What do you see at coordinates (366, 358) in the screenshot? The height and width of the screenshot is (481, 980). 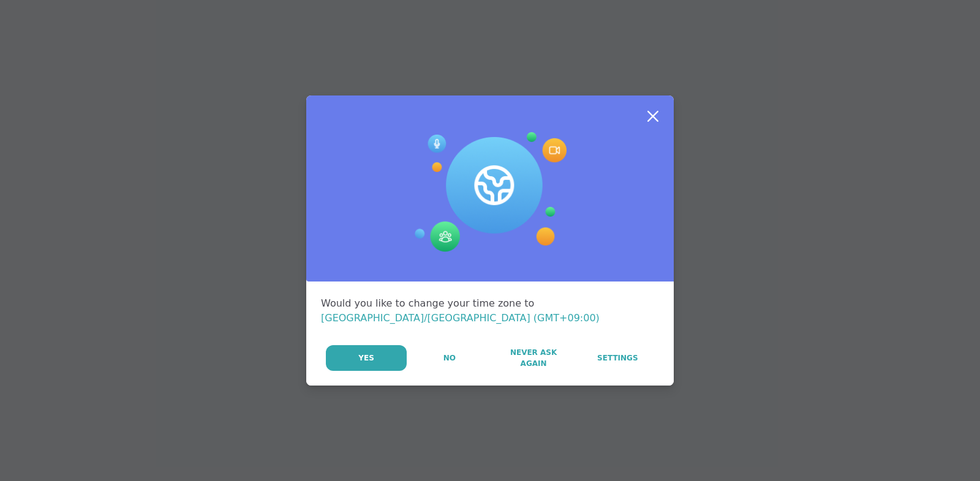 I see `span: Yes` at bounding box center [366, 358].